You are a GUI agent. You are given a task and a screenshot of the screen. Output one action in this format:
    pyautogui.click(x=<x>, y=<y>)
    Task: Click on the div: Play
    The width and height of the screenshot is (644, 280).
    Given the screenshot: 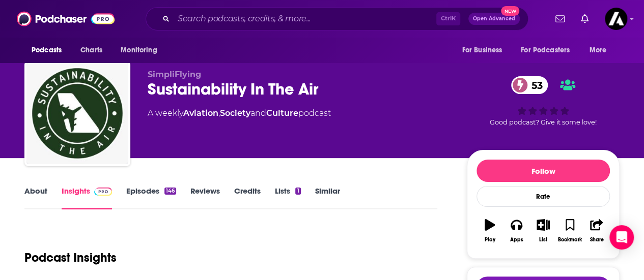 What is the action you would take?
    pyautogui.click(x=490, y=240)
    